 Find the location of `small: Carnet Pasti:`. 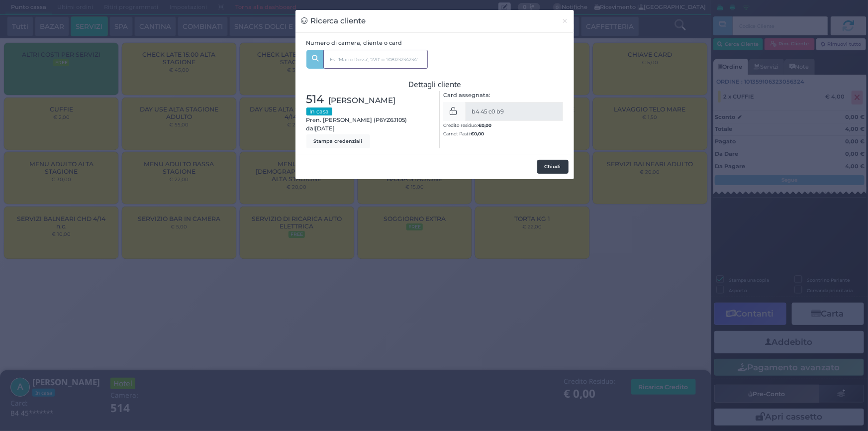

small: Carnet Pasti: is located at coordinates (464, 133).